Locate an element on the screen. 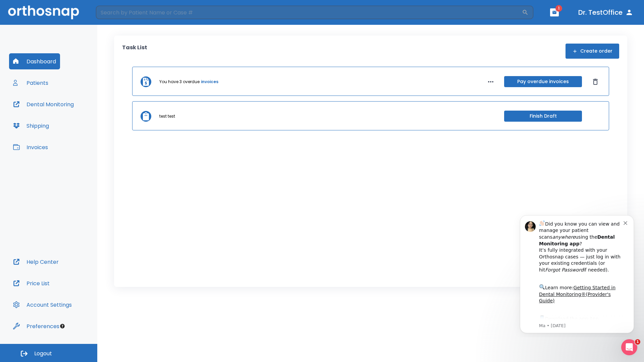 This screenshot has width=644, height=362. a: Dashboard is located at coordinates (35, 62).